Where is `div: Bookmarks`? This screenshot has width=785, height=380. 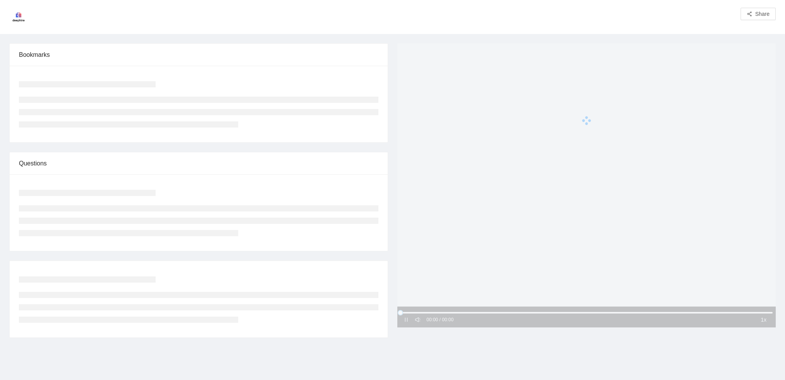
div: Bookmarks is located at coordinates (198, 54).